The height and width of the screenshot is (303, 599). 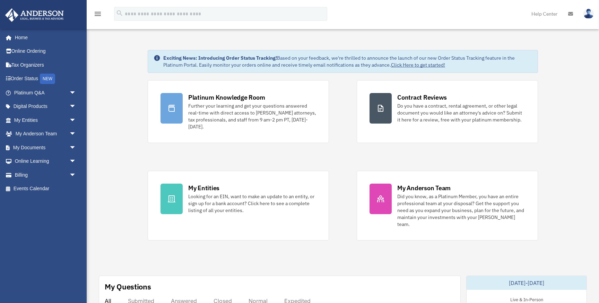 I want to click on a: Platinum Q&Aarrow_drop_down, so click(x=46, y=93).